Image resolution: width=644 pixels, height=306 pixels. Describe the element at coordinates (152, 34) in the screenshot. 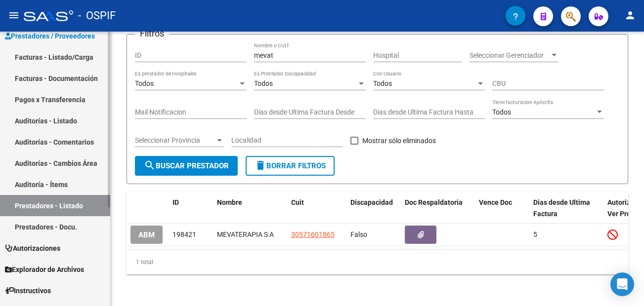

I see `h3: Filtros` at that location.